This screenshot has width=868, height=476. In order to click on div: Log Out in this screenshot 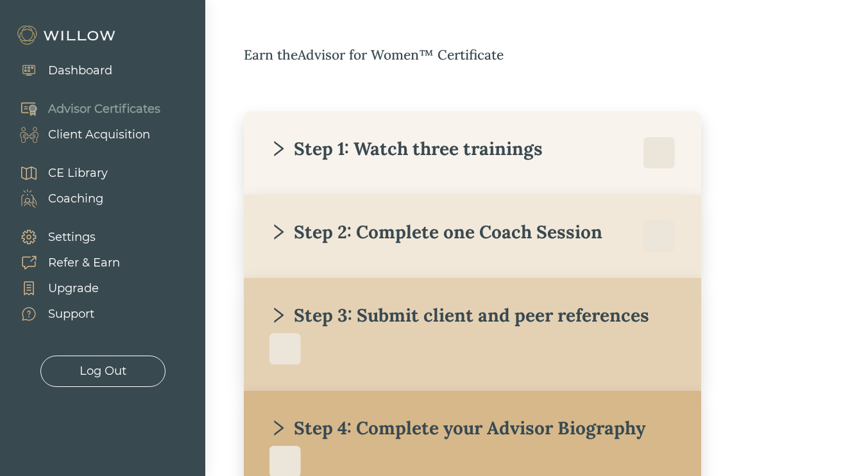, I will do `click(103, 371)`.